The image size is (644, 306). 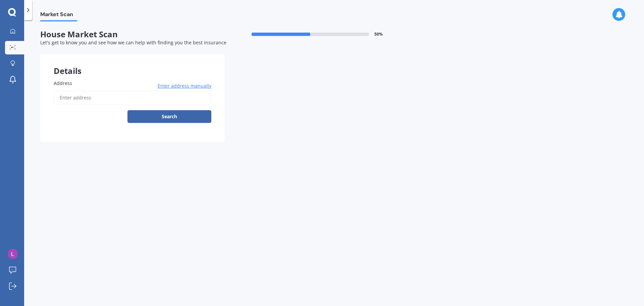 I want to click on span: Address, so click(x=63, y=83).